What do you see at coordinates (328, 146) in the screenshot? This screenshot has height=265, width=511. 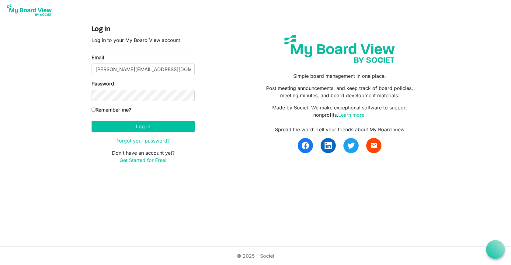 I see `img: linkedin.svg` at bounding box center [328, 146].